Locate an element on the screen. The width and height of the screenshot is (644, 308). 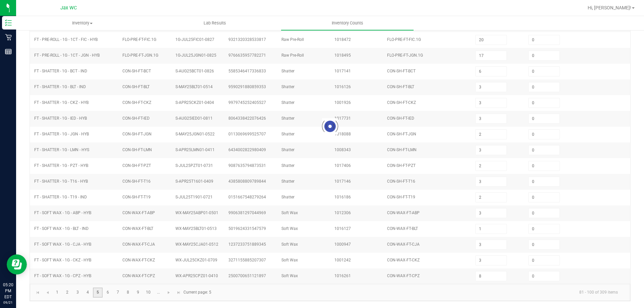
kendo-pager-info: 81 - 100 of 309 items is located at coordinates (419, 292).